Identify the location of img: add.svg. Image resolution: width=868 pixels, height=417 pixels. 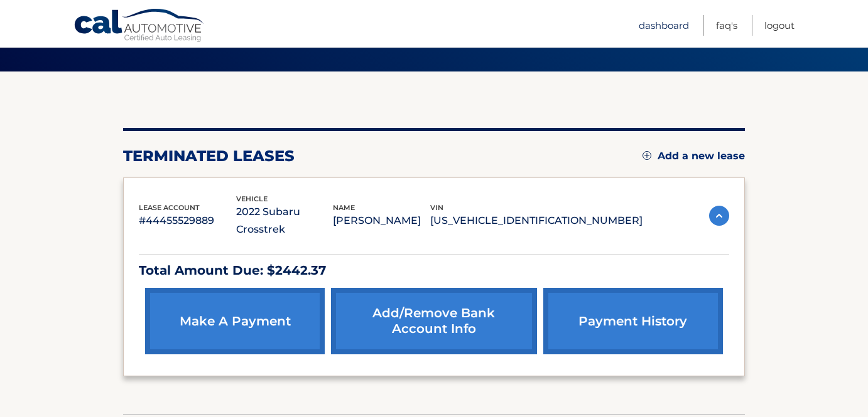
(647, 156).